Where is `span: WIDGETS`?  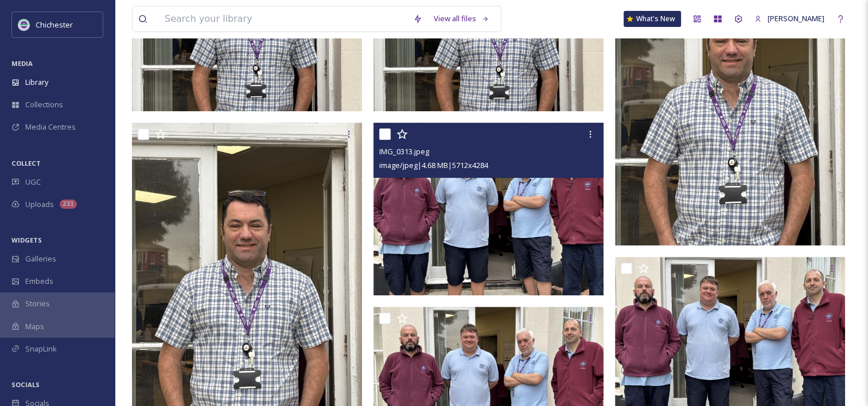
span: WIDGETS is located at coordinates (26, 239).